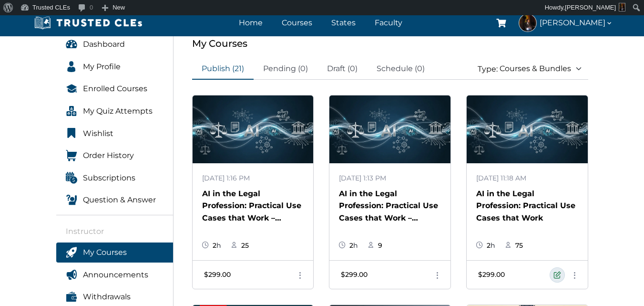  Describe the element at coordinates (115, 156) in the screenshot. I see `a: Order History` at that location.